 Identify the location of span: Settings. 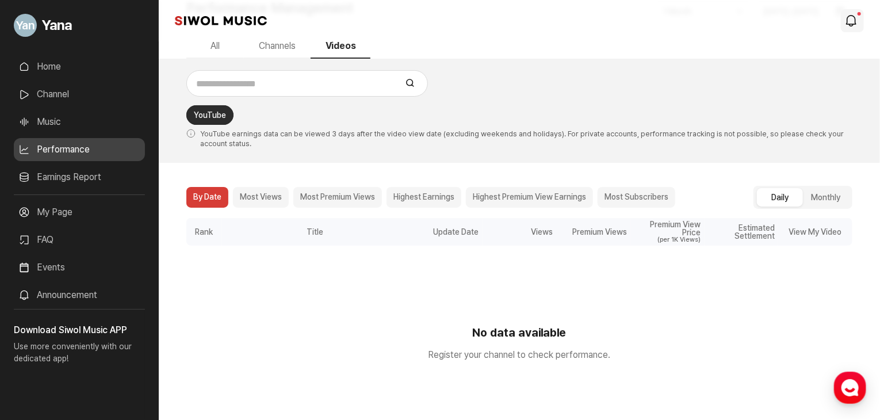
(184, 346).